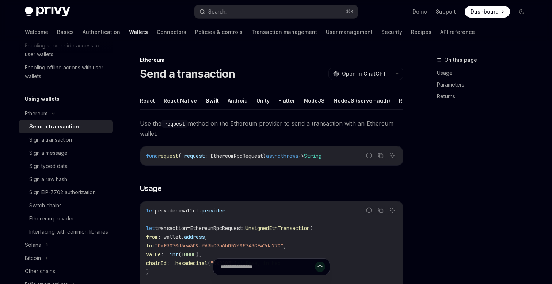  Describe the element at coordinates (66, 72) in the screenshot. I see `a: Enabling offline actions with user wallets` at that location.